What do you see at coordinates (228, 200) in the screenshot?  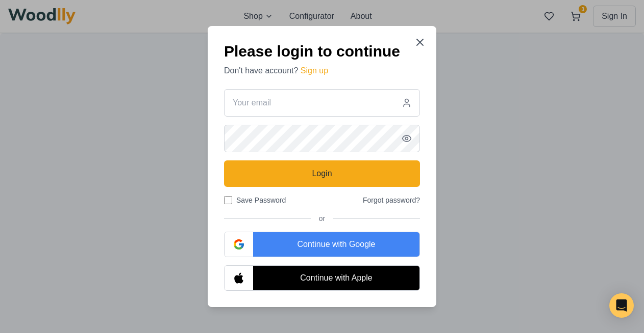 I see `input: Save Password` at bounding box center [228, 200].